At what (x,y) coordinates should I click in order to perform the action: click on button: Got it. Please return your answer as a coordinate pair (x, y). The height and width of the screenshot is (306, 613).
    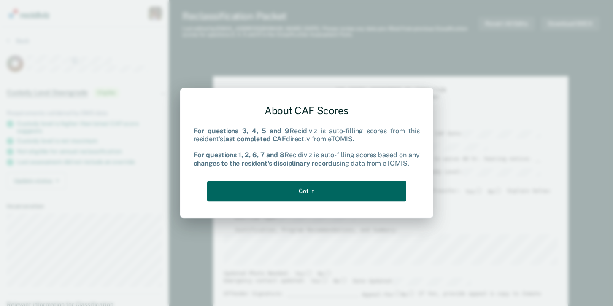
    Looking at the image, I should click on (307, 191).